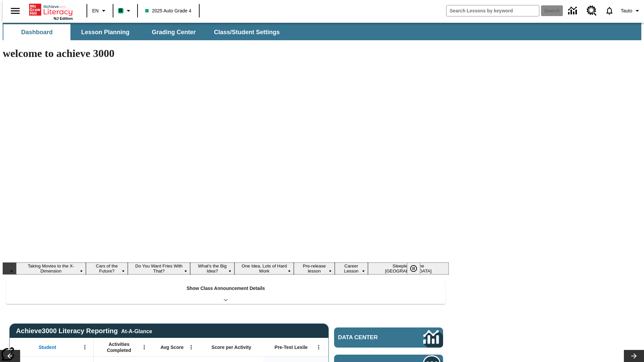  What do you see at coordinates (172, 347) in the screenshot?
I see `span: Avg Score` at bounding box center [172, 347].